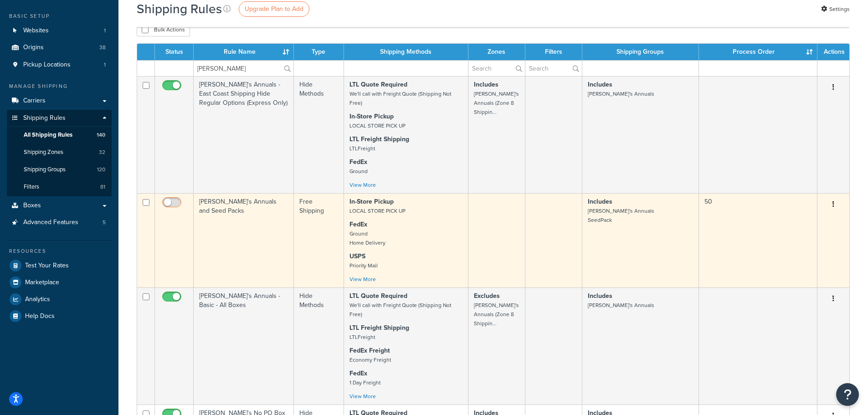  Describe the element at coordinates (59, 65) in the screenshot. I see `a: Pickup Locations 1` at that location.